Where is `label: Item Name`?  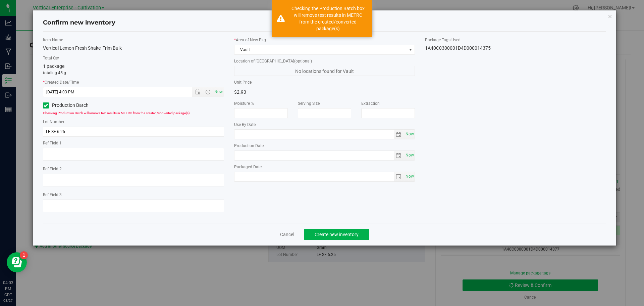
label: Item Name is located at coordinates (134, 40).